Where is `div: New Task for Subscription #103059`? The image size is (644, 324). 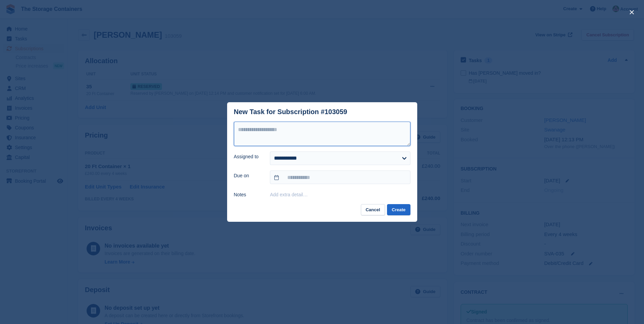
div: New Task for Subscription #103059 is located at coordinates (290, 112).